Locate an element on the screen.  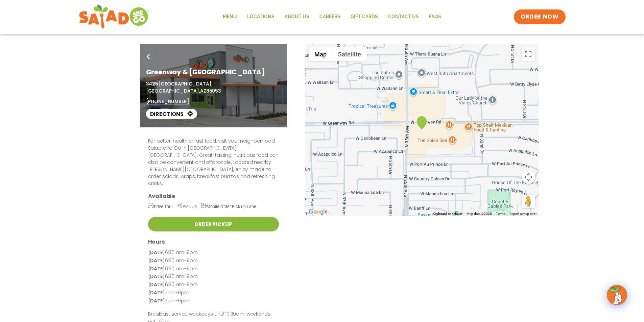
a: ORDER NOW is located at coordinates (540, 17).